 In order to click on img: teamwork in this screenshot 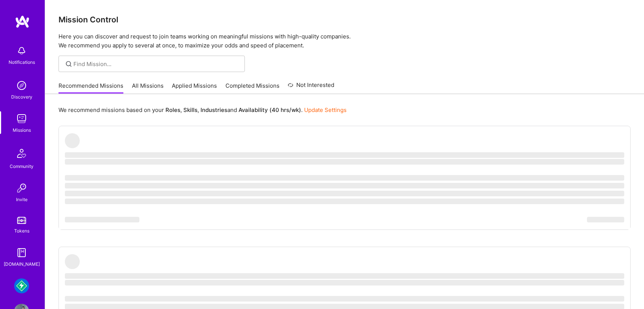, I will do `click(22, 119)`.